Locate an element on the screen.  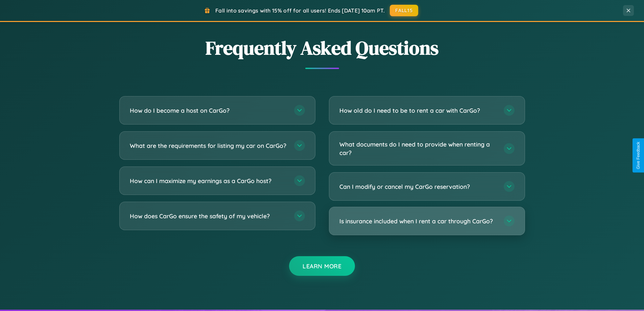
h3: Can I modify or cancel my CarGo reservation? is located at coordinates (418, 186).